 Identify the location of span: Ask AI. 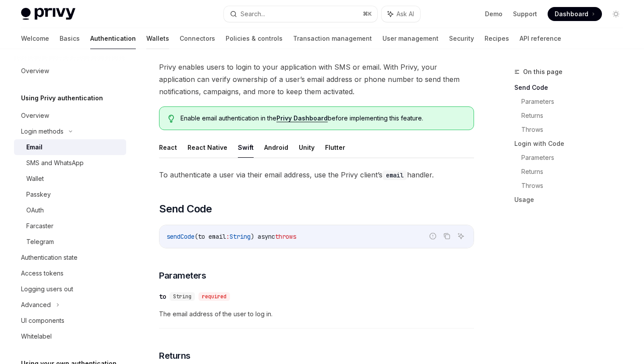
(406, 14).